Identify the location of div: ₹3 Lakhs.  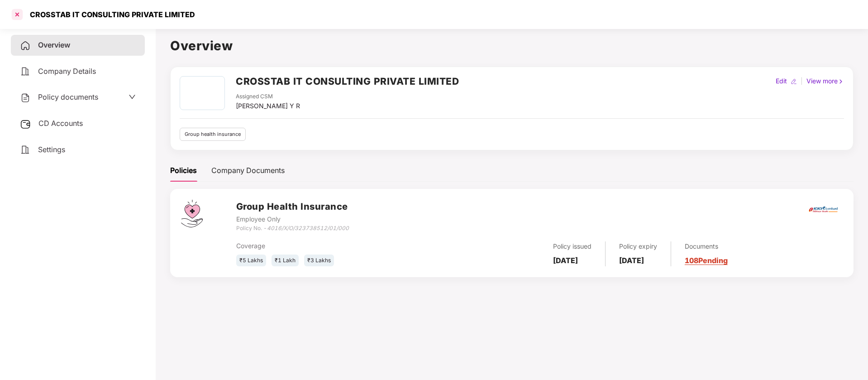
(319, 260).